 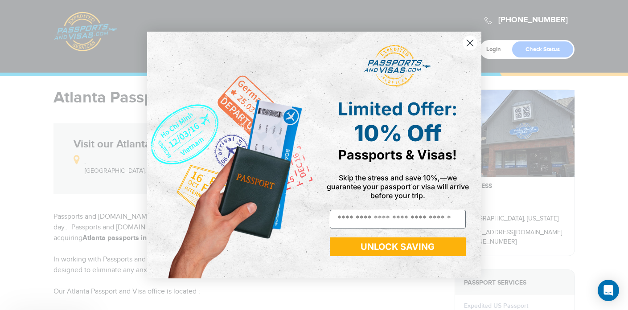 I want to click on img: de9cda0d-0715-46ca-9a25-073762a91ba7.png, so click(x=230, y=155).